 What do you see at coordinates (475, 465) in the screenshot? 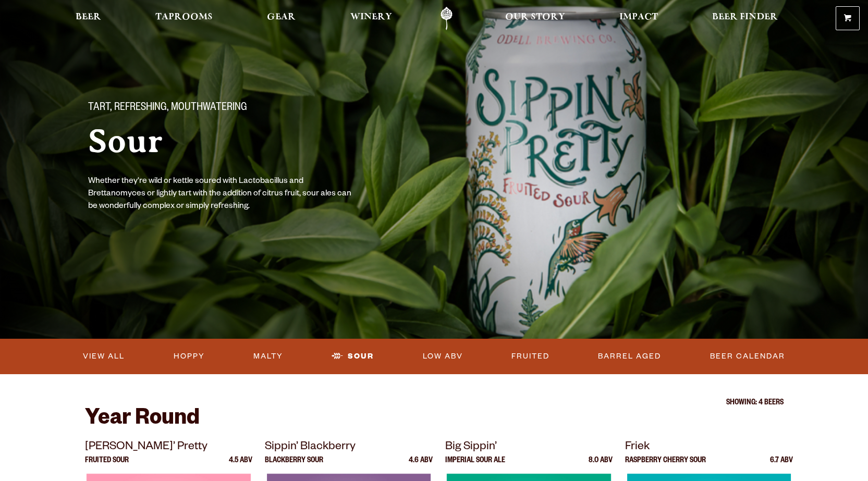
I see `p: Imperial Sour Ale` at bounding box center [475, 465].